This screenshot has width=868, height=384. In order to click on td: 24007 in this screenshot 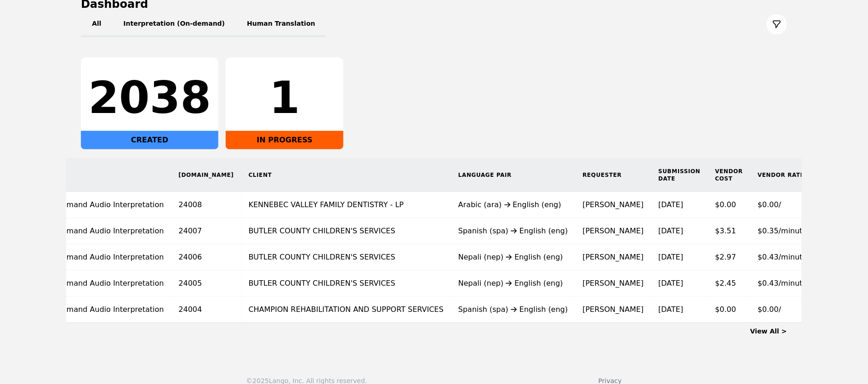, I will do `click(207, 231)`.